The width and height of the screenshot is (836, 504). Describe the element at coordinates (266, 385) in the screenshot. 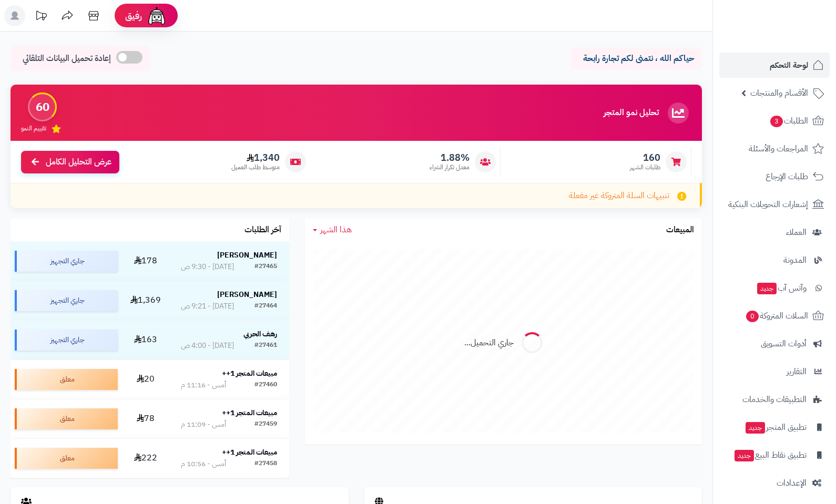

I see `div: #27460` at that location.